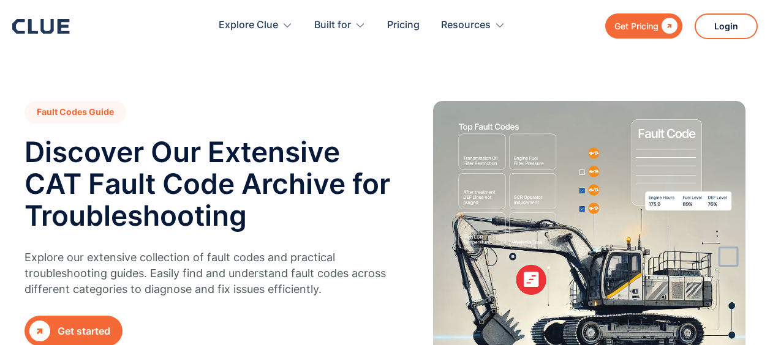  I want to click on a: Get Pricing, so click(644, 26).